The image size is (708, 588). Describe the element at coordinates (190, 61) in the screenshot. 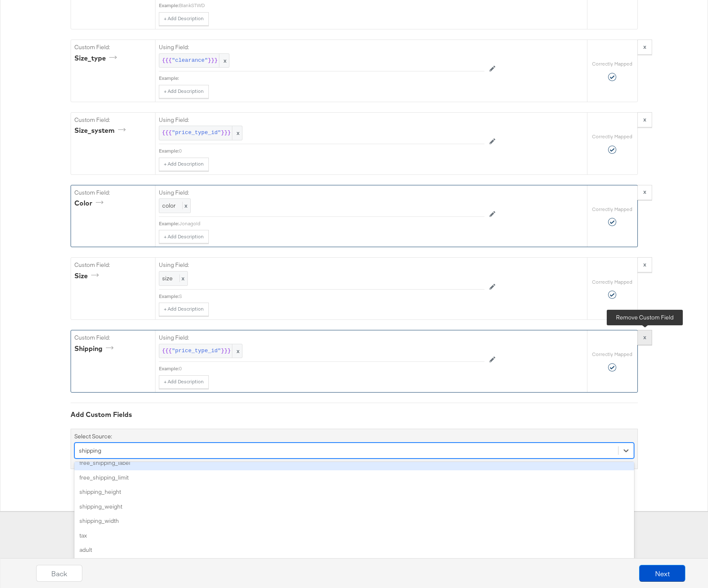

I see `span: "clearance"` at that location.